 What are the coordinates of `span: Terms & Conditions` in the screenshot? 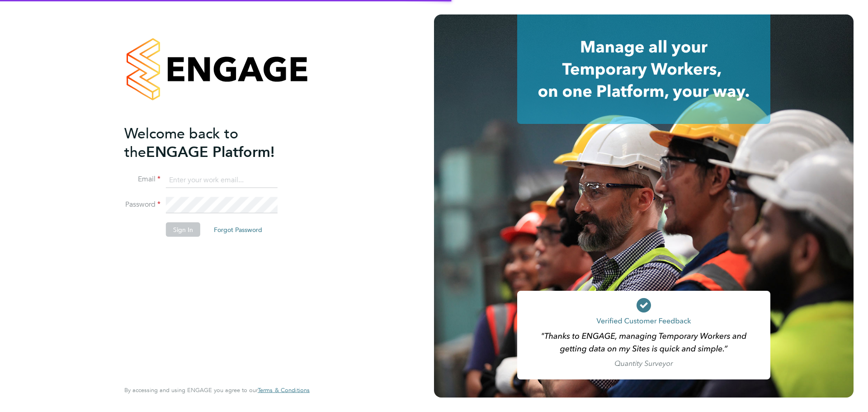 It's located at (284, 390).